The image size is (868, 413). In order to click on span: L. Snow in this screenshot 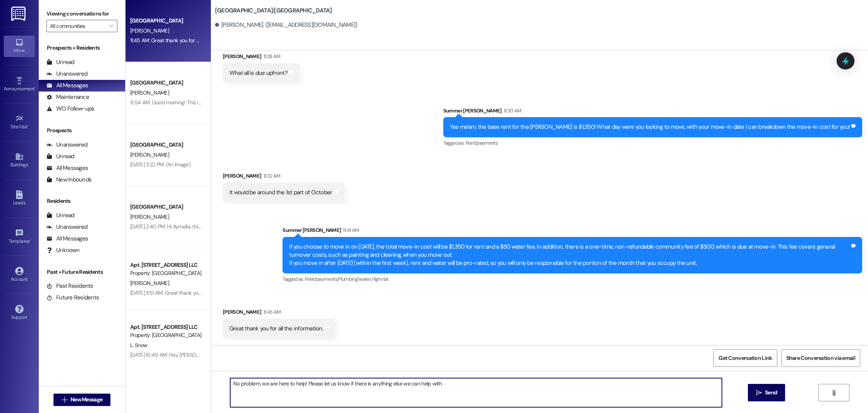, I will do `click(139, 345)`.